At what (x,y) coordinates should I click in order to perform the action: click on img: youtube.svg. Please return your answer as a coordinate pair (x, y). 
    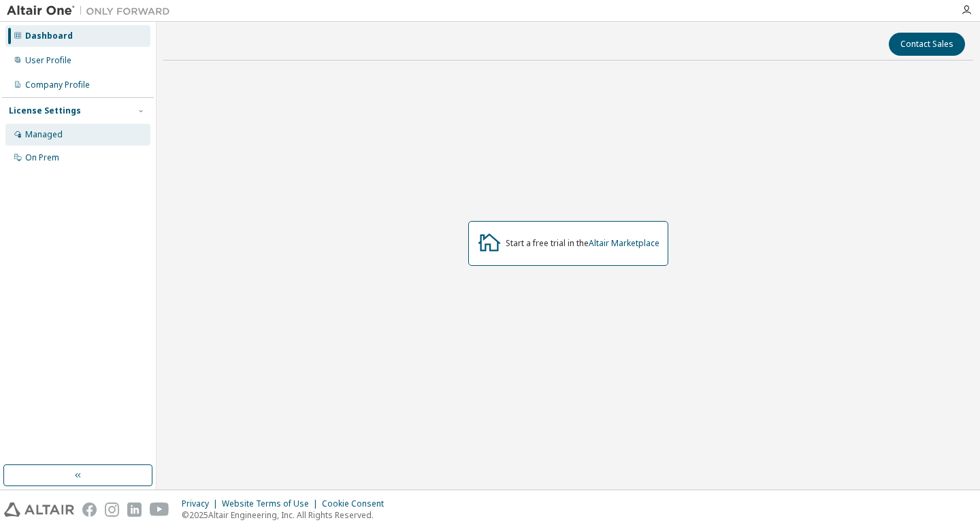
    Looking at the image, I should click on (159, 509).